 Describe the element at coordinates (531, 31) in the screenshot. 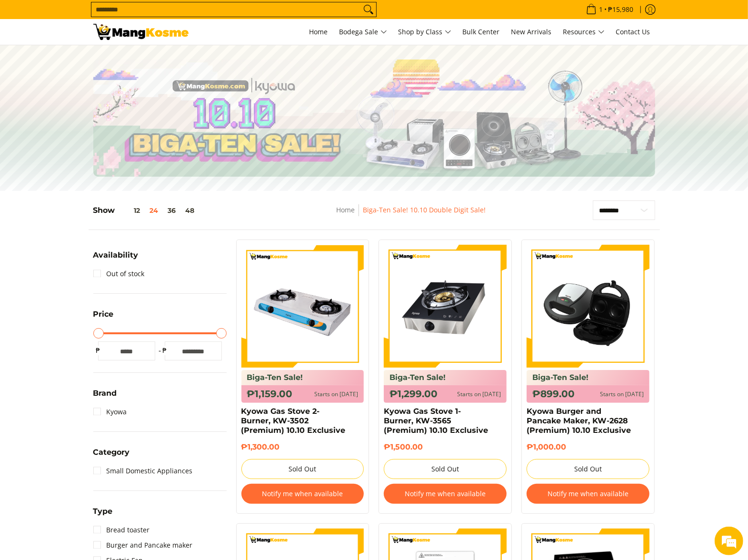

I see `span: New Arrivals` at that location.